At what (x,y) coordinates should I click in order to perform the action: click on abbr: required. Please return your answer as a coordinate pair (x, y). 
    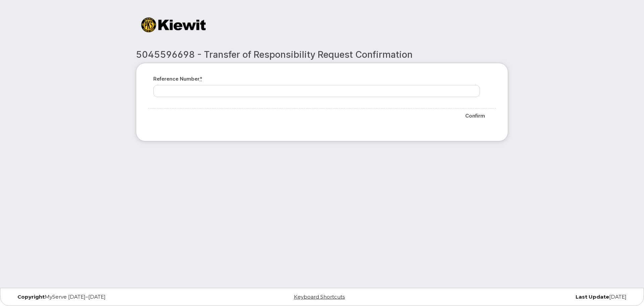
    Looking at the image, I should click on (201, 79).